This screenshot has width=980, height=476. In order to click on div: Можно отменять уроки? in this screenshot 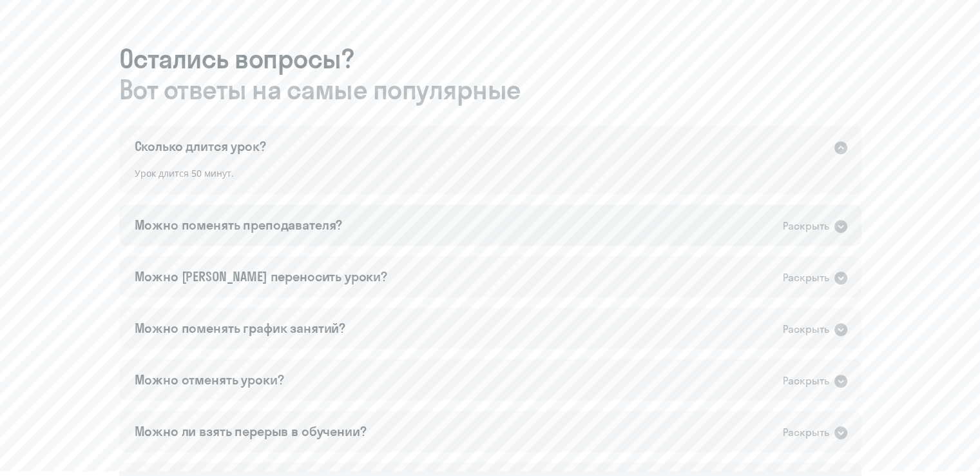, I will do `click(210, 380)`.